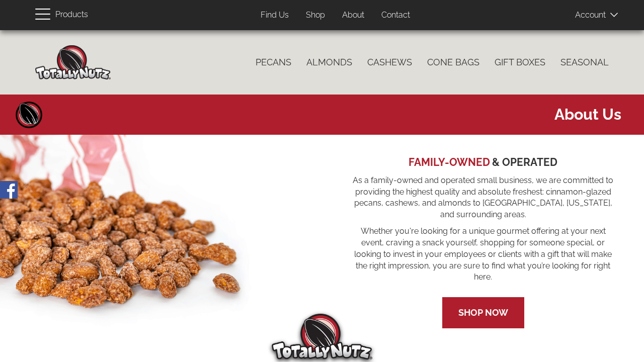  What do you see at coordinates (482, 254) in the screenshot?
I see `span: Whether you're looking for a unique gourmet offering at your next event, craving a snack yourself...` at bounding box center [482, 254].